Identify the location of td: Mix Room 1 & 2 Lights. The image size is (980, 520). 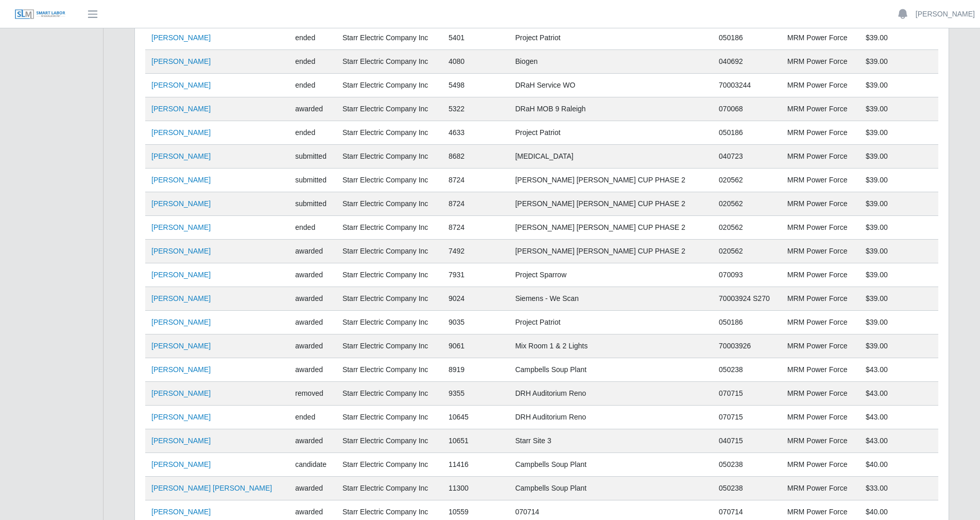
(610, 347).